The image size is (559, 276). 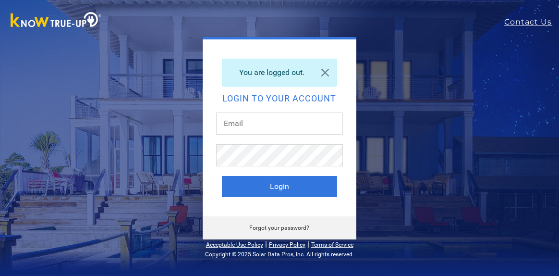 I want to click on a: Contact Us, so click(x=532, y=22).